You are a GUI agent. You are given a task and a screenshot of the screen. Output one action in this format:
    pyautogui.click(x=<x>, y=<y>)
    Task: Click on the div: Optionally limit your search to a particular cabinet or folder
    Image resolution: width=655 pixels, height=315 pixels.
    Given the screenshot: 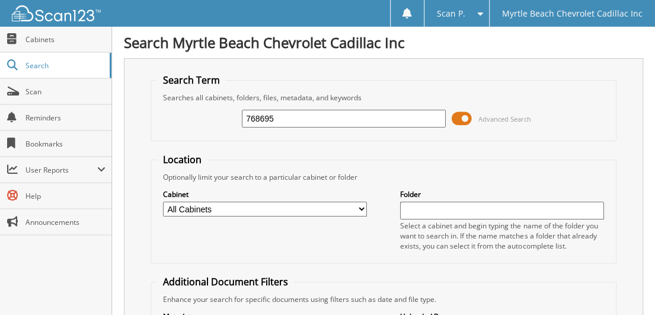 What is the action you would take?
    pyautogui.click(x=384, y=177)
    